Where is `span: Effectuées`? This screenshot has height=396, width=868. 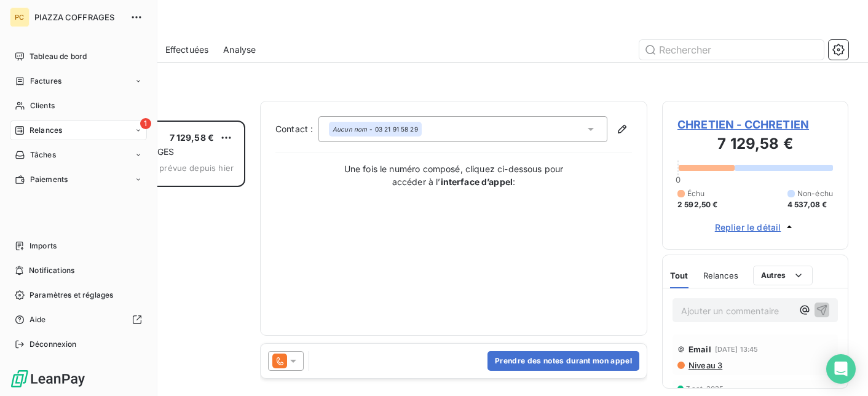 span: Effectuées is located at coordinates (187, 50).